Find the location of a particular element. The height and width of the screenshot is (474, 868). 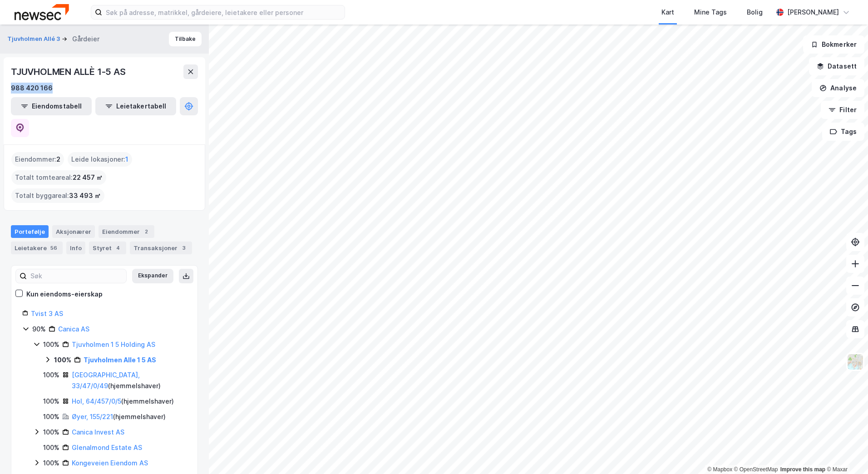

div: Totalt byggareal : is located at coordinates (58, 195).